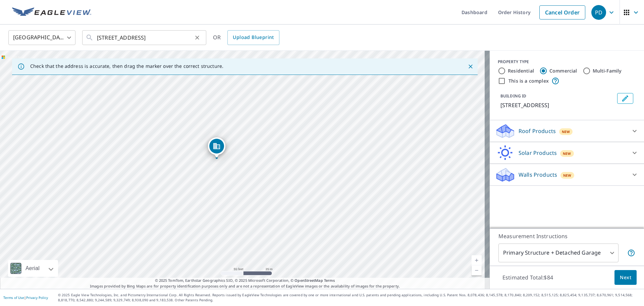 The height and width of the screenshot is (306, 644). I want to click on label: Residential, so click(521, 71).